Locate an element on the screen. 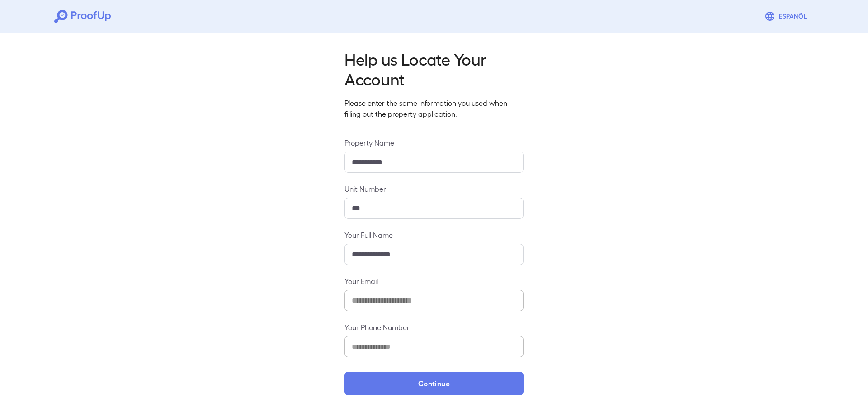 The width and height of the screenshot is (868, 412). p: Please enter the same information you used when filling out the property application. is located at coordinates (434, 109).